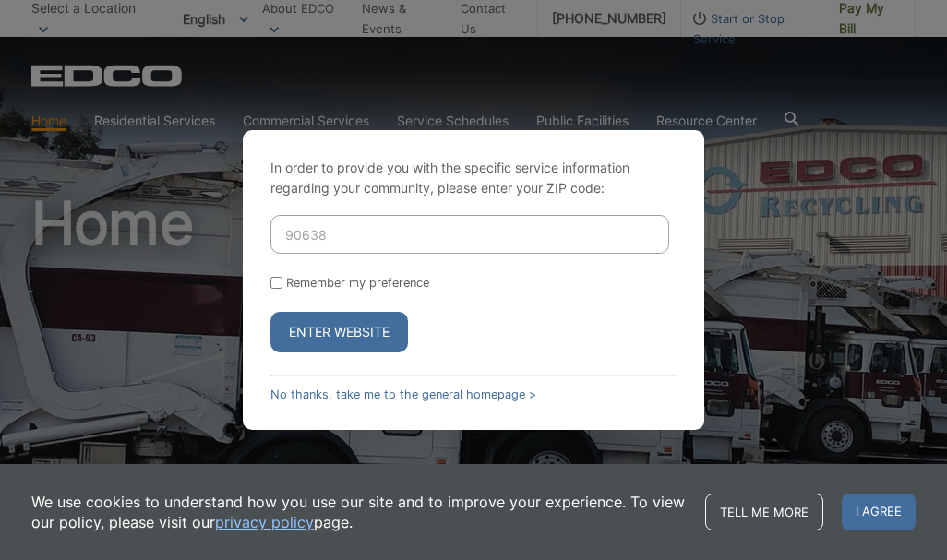  What do you see at coordinates (470, 235) in the screenshot?
I see `input: Enter ZIP Code` at bounding box center [470, 235].